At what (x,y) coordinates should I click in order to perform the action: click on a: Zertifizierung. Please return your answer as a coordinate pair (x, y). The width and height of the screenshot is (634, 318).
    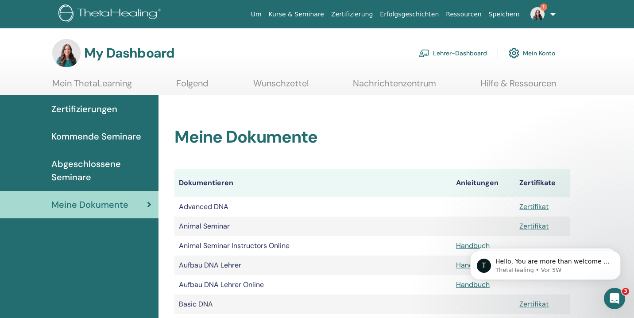
    Looking at the image, I should click on (352, 14).